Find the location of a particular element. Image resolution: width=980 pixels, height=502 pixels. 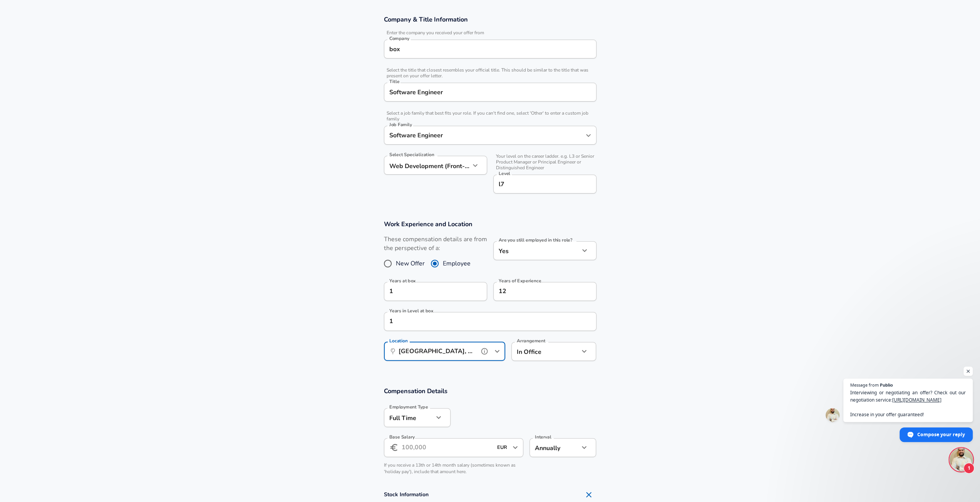

input: USD is located at coordinates (502, 448).